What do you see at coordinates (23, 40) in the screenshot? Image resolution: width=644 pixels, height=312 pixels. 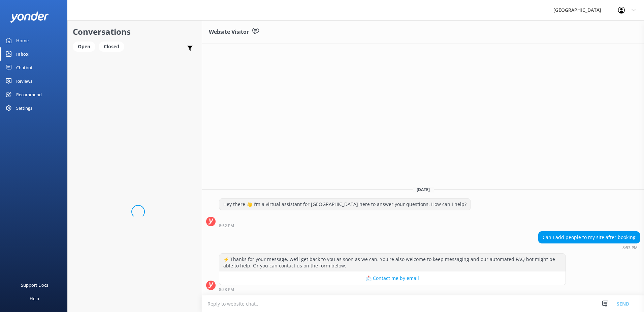 I see `div: Home` at bounding box center [23, 40].